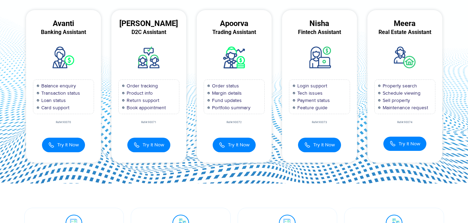 This screenshot has height=223, width=468. I want to click on span: Fund updates, so click(226, 100).